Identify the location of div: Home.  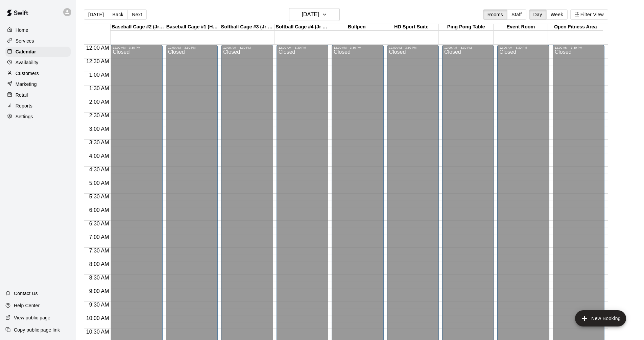
(38, 30).